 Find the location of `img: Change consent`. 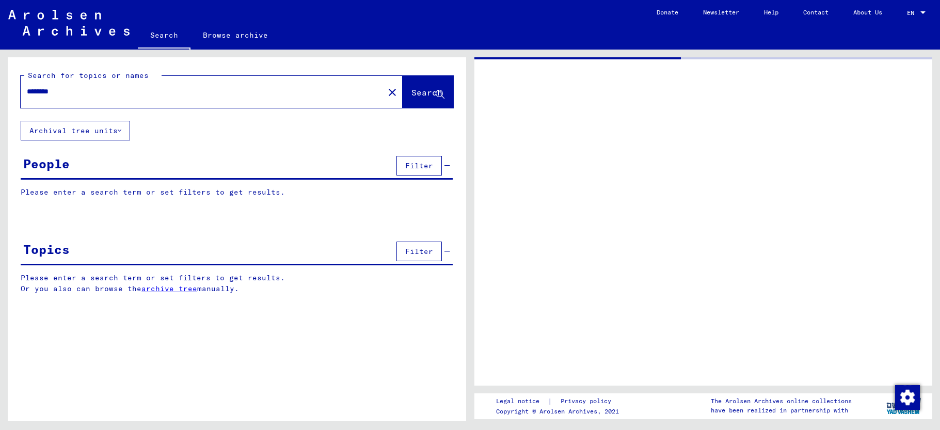

img: Change consent is located at coordinates (907, 397).